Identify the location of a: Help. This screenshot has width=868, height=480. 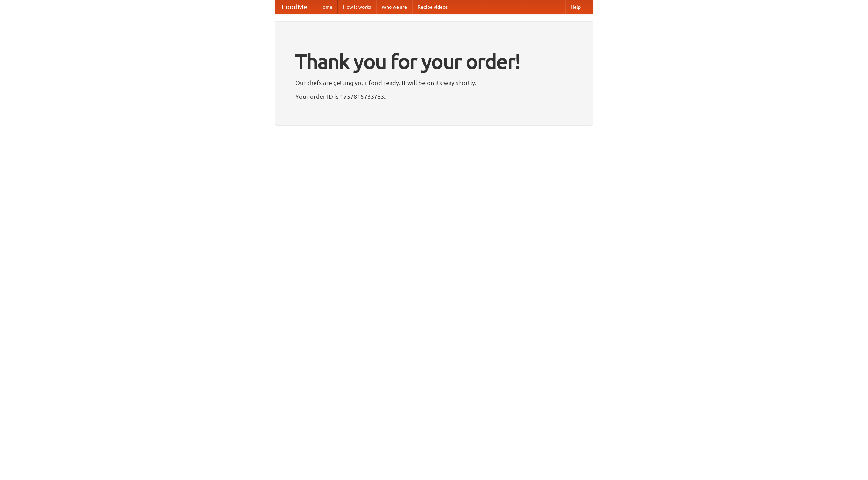
(576, 7).